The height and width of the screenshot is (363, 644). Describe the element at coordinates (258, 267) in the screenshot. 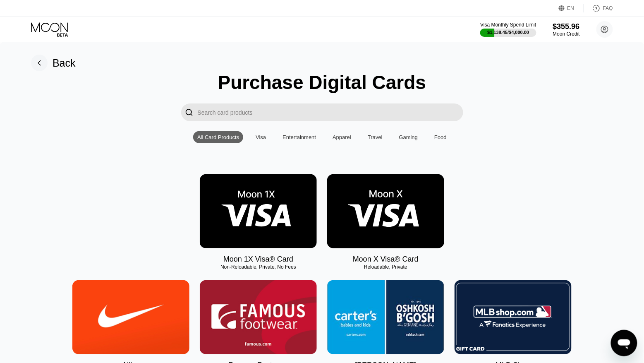

I see `div: Non-Reloadable, Private, No Fees` at that location.